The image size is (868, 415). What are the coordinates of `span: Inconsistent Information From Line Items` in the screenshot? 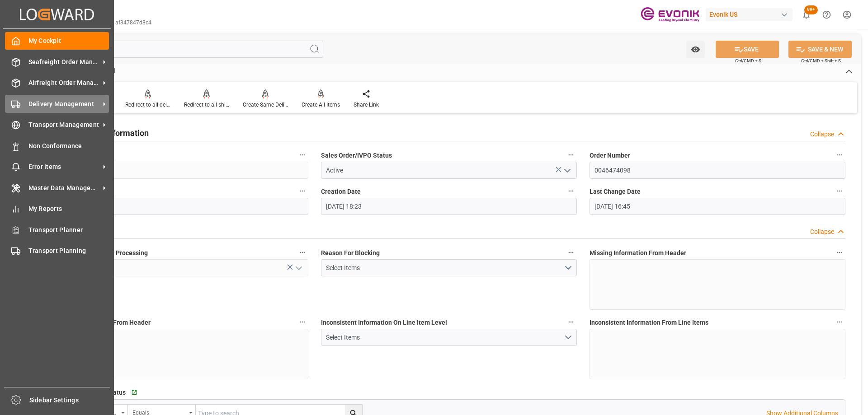 It's located at (649, 322).